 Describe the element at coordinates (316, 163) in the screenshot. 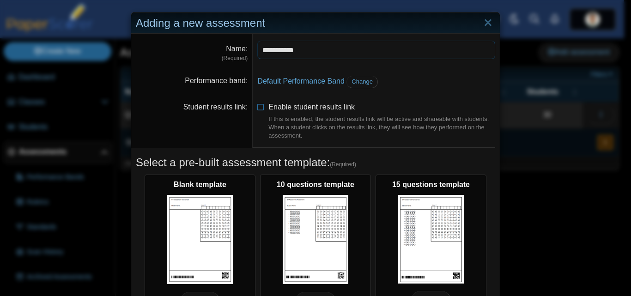

I see `h5: Select a pre-built assessment template:` at that location.